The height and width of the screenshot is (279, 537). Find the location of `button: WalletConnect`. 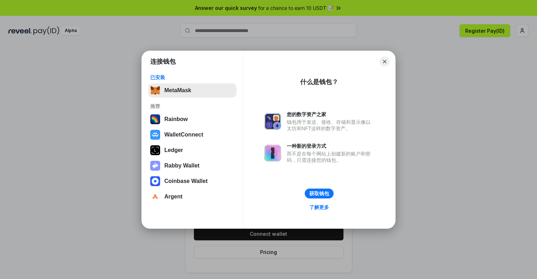

button: WalletConnect is located at coordinates (192, 135).